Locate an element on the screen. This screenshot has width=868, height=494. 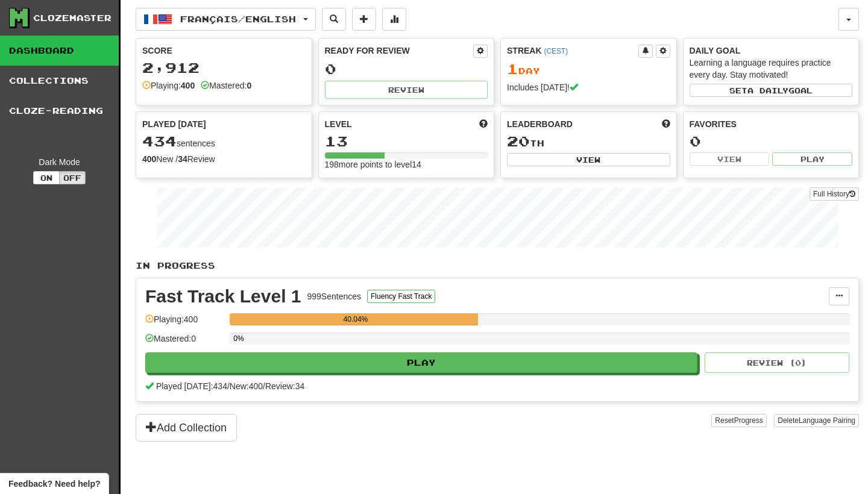
button: Français/English is located at coordinates (226, 19).